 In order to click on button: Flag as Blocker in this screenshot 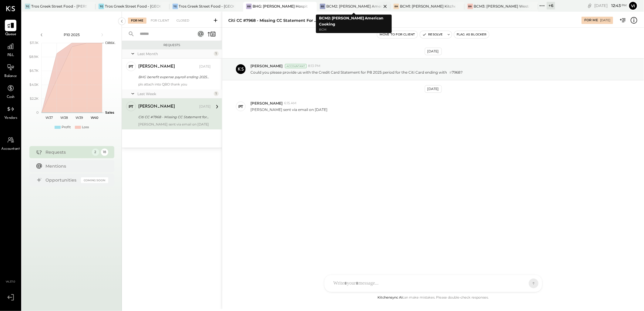, I will do `click(472, 35)`.